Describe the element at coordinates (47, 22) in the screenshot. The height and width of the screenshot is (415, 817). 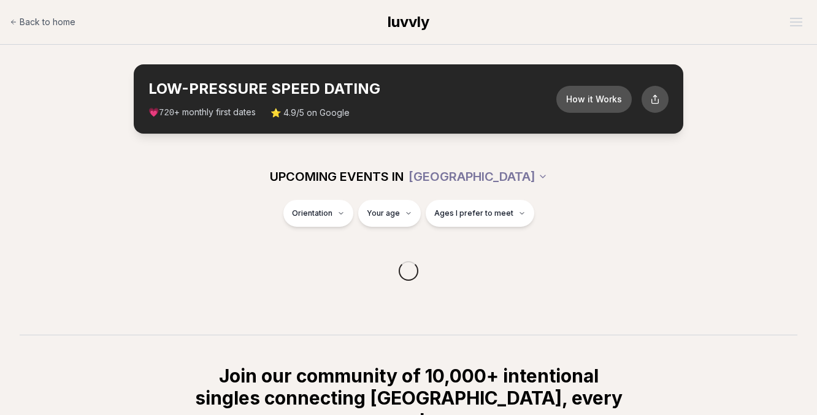
I see `span: Back to home` at that location.